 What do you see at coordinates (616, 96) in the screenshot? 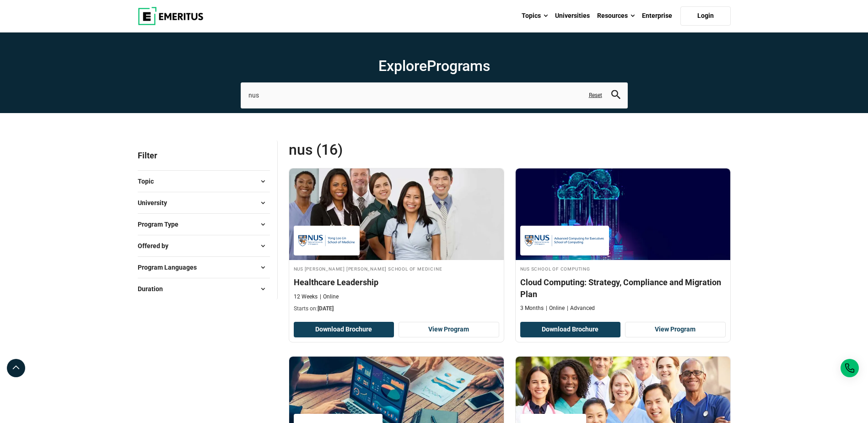
I see `button: search` at bounding box center [616, 96].